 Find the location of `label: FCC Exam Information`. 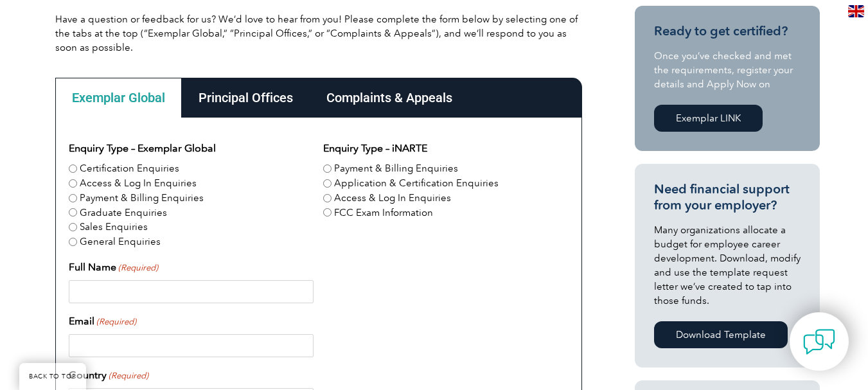

label: FCC Exam Information is located at coordinates (383, 213).